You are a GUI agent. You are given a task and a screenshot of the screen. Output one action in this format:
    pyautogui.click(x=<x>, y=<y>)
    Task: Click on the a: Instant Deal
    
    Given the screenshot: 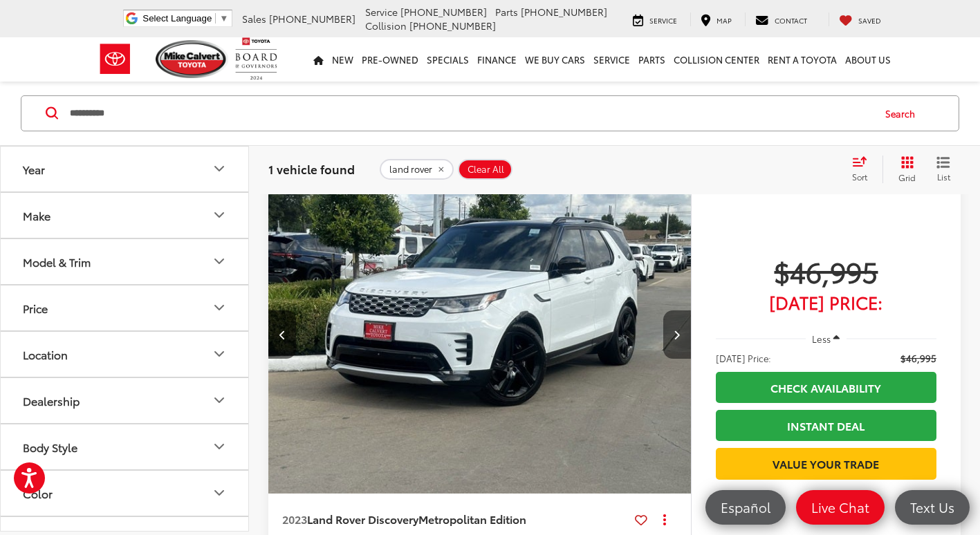 What is the action you would take?
    pyautogui.click(x=826, y=425)
    